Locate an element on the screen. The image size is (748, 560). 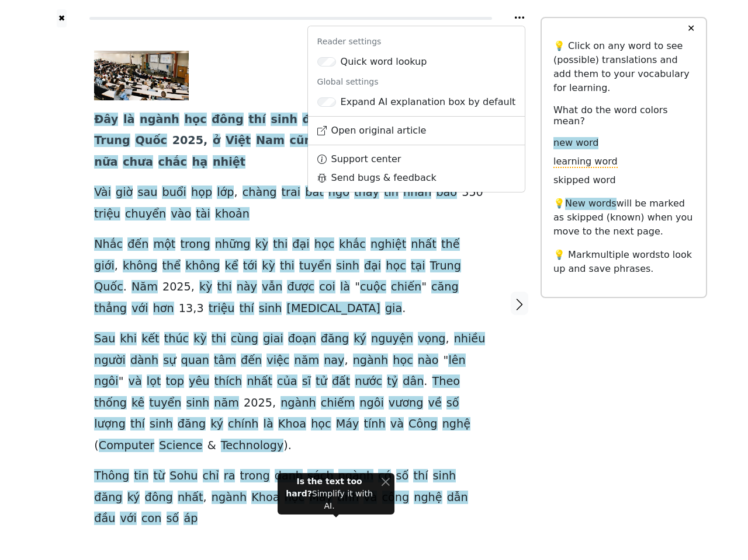
span: ngờ is located at coordinates (339, 193).